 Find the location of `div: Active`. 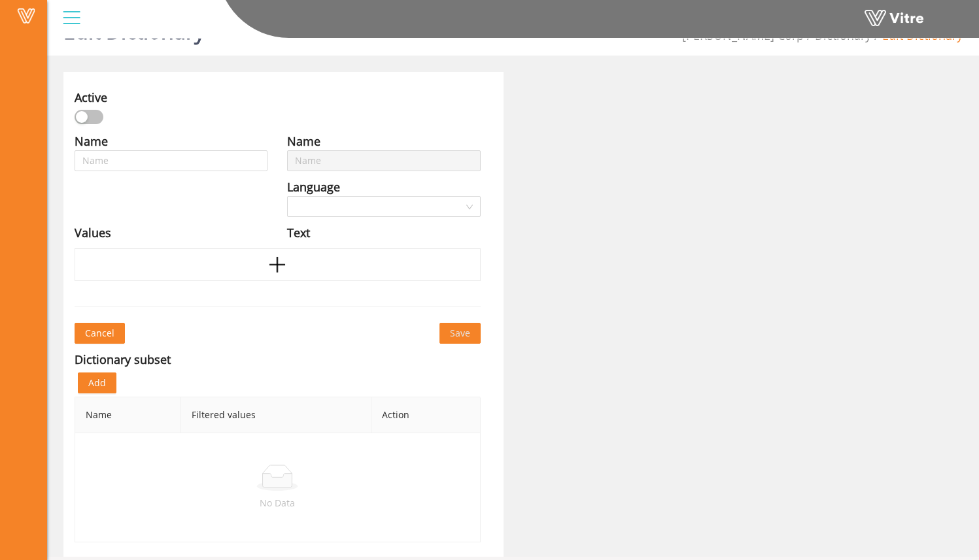

div: Active is located at coordinates (91, 98).